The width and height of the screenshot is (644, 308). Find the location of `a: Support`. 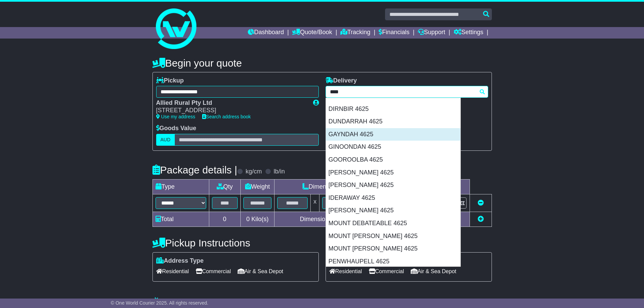

a: Support is located at coordinates (432, 33).